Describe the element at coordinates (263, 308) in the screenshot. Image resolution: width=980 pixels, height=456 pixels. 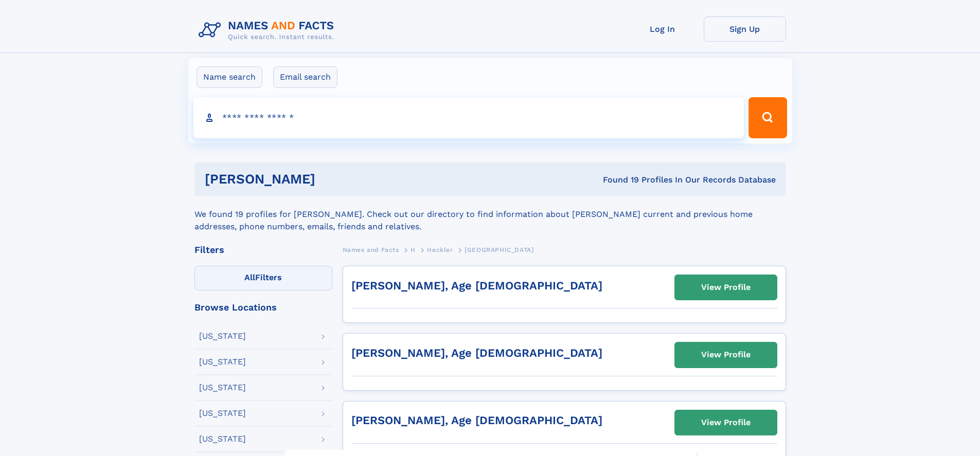
I see `div: Browse Locations` at that location.